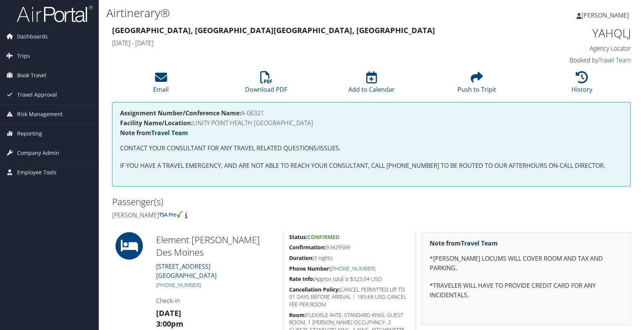 This screenshot has height=330, width=644. Describe the element at coordinates (314, 289) in the screenshot. I see `strong: Cancellation Policy:` at that location.